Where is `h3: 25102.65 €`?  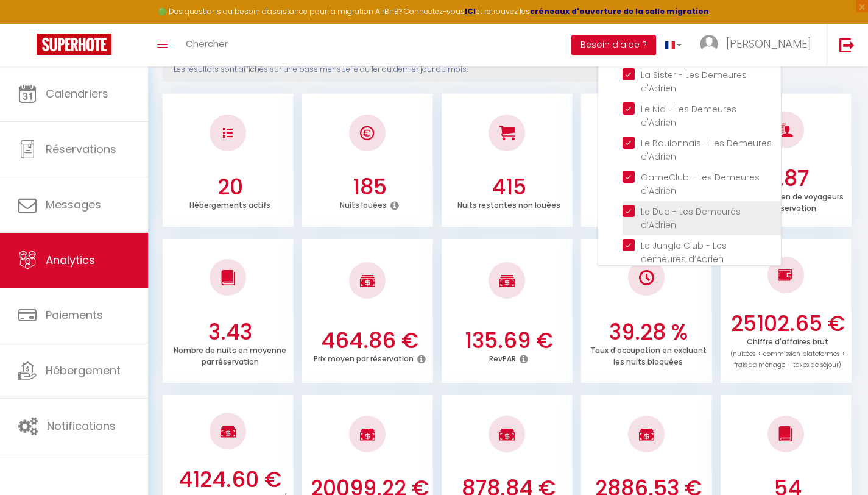
h3: 25102.65 € is located at coordinates (788, 323).